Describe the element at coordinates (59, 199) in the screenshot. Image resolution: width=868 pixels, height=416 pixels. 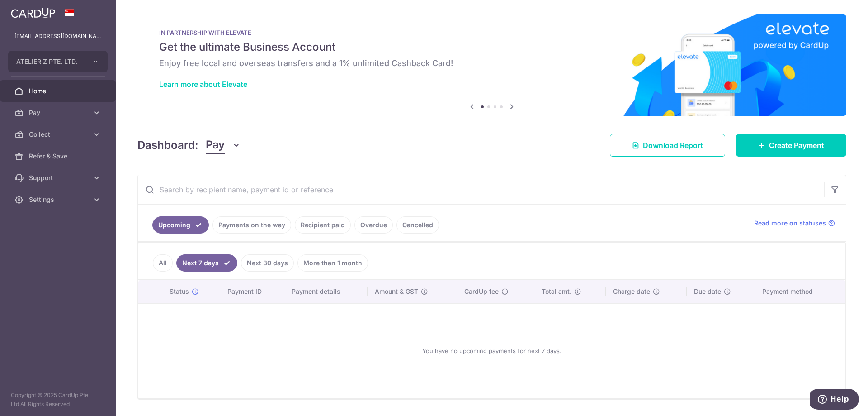
I see `span: Settings` at that location.